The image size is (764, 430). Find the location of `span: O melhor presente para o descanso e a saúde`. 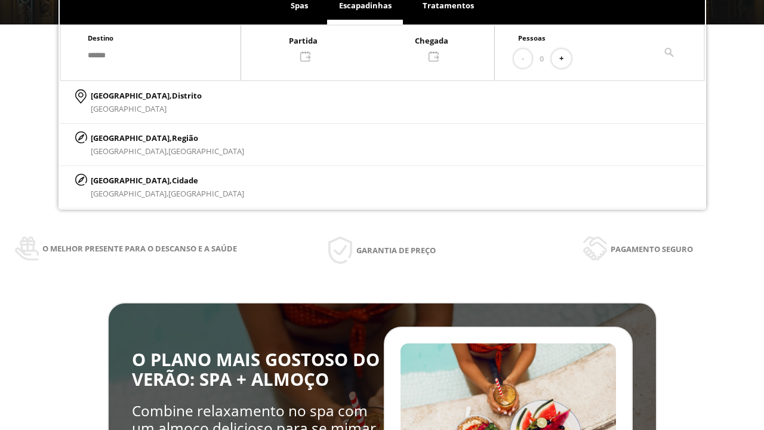

span: O melhor presente para o descanso e a saúde is located at coordinates (140, 248).